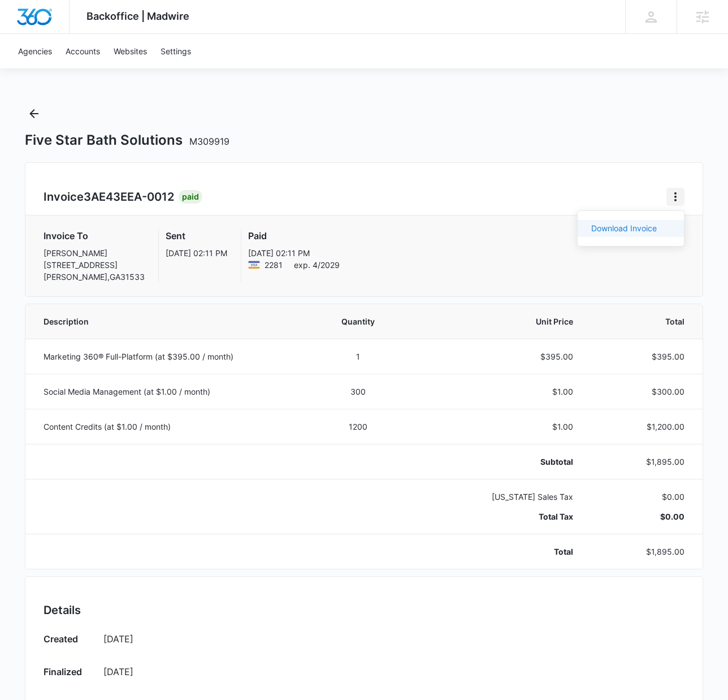 This screenshot has height=700, width=728. Describe the element at coordinates (94, 236) in the screenshot. I see `h3: Invoice To` at that location.